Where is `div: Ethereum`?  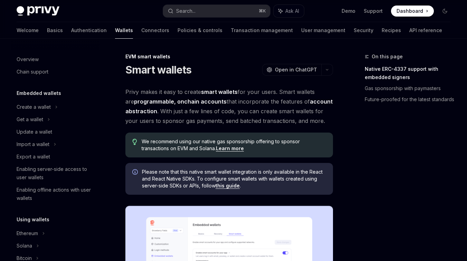
div: Ethereum is located at coordinates (27, 233).